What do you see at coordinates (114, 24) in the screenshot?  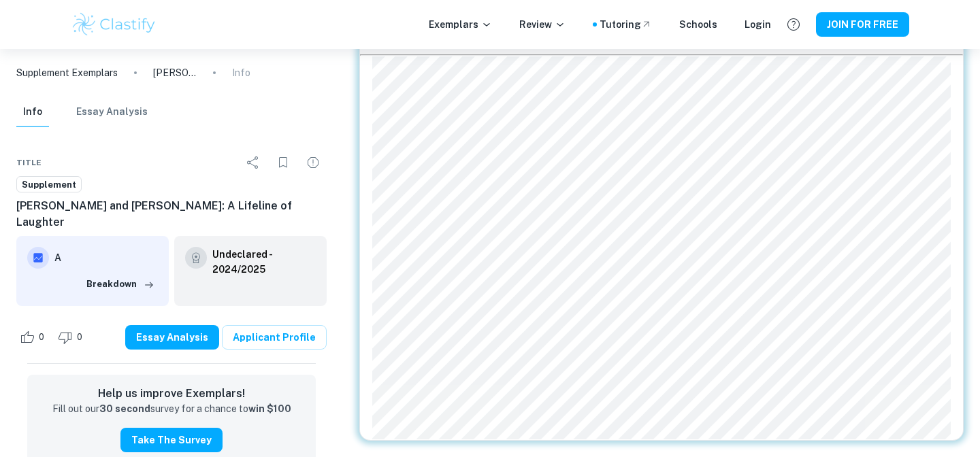 I see `a: Clastify logo` at bounding box center [114, 24].